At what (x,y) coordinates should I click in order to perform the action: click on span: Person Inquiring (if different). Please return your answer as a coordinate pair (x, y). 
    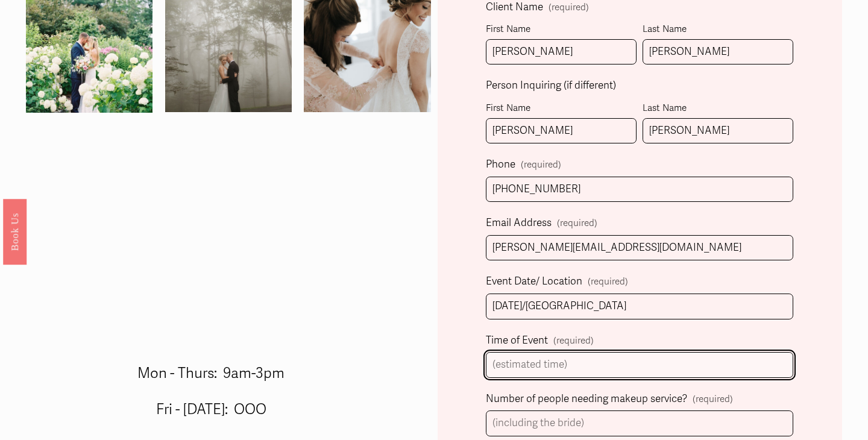
    Looking at the image, I should click on (551, 85).